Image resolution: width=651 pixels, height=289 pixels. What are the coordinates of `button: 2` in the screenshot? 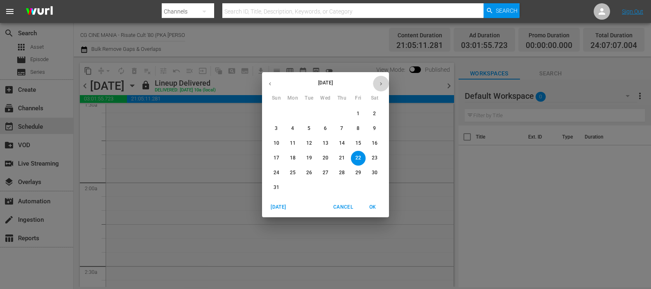 It's located at (375, 114).